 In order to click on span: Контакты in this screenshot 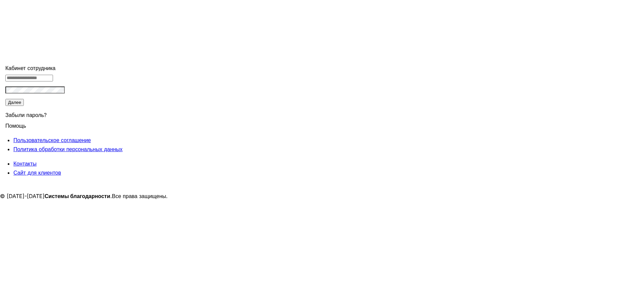, I will do `click(25, 164)`.